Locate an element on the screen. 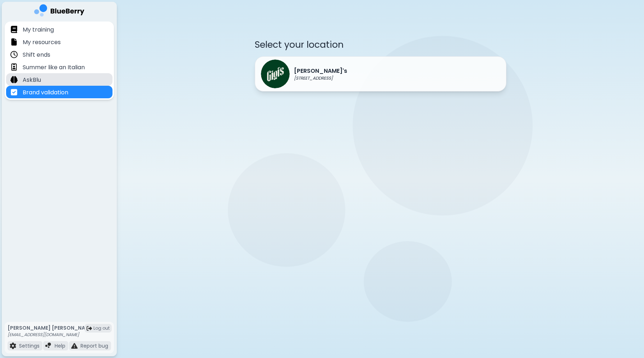 The width and height of the screenshot is (644, 358). p: Shift ends is located at coordinates (36, 55).